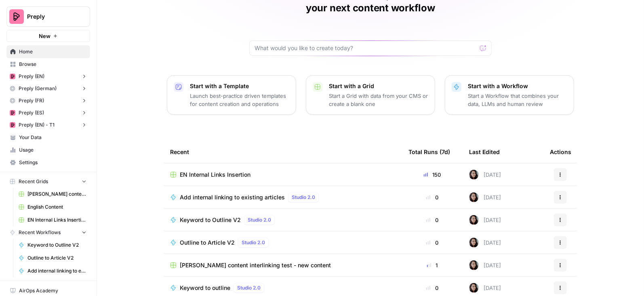 Image resolution: width=644 pixels, height=296 pixels. I want to click on button: Preply (German), so click(48, 88).